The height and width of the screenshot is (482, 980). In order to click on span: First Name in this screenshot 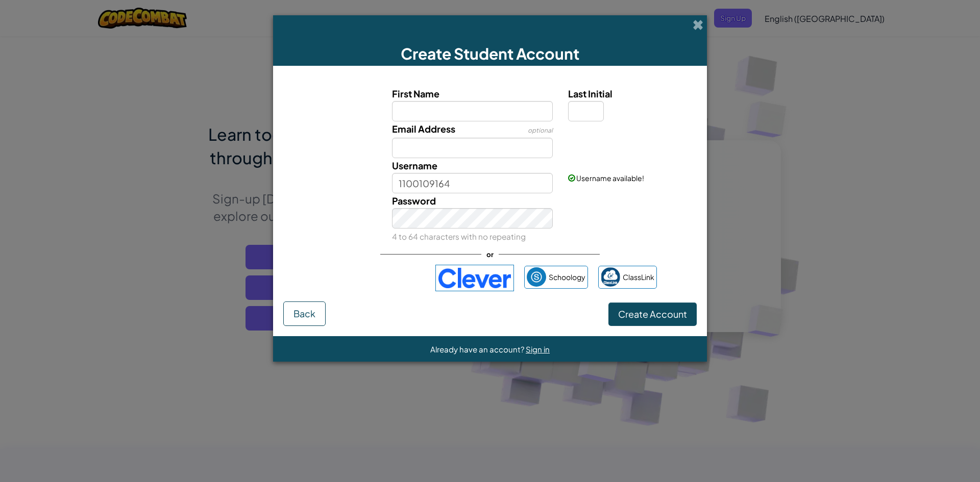, I will do `click(415, 93)`.